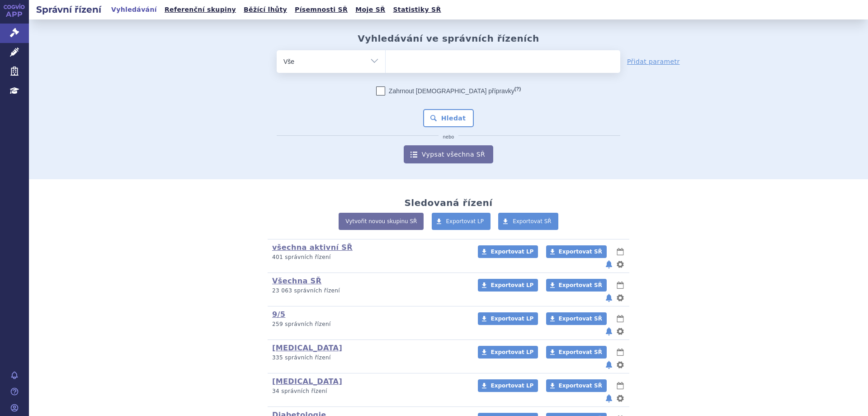 The image size is (868, 416). What do you see at coordinates (448, 203) in the screenshot?
I see `h2: Sledovaná řízení` at bounding box center [448, 203].